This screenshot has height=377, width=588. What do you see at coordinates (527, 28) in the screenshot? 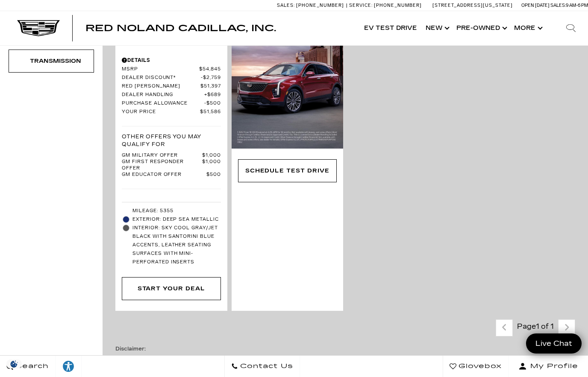
I see `button: More` at bounding box center [527, 28].